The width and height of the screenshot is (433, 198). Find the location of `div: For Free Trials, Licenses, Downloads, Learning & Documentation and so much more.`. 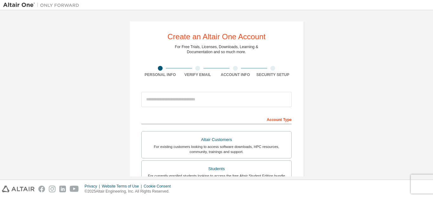

div: For Free Trials, Licenses, Downloads, Learning & Documentation and so much more. is located at coordinates (217, 50).